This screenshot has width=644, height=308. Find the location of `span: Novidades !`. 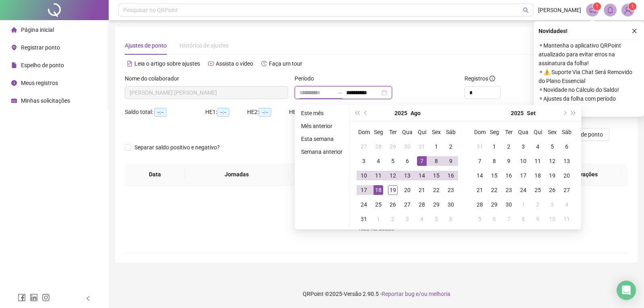

span: Novidades ! is located at coordinates (553, 31).